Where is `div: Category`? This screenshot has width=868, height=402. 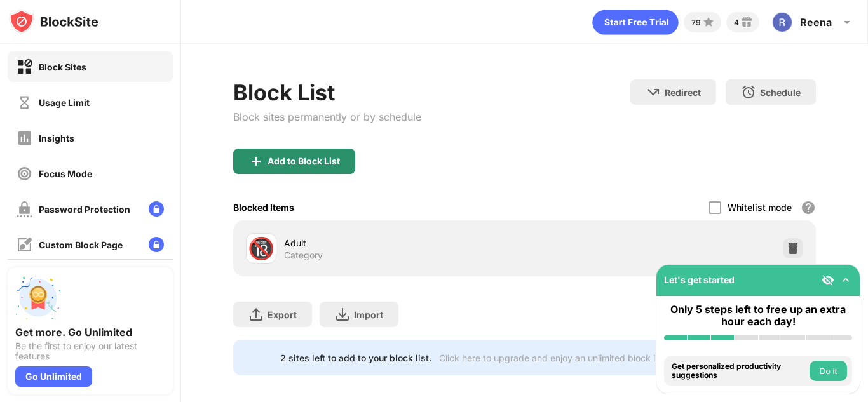
div: Category is located at coordinates (303, 255).